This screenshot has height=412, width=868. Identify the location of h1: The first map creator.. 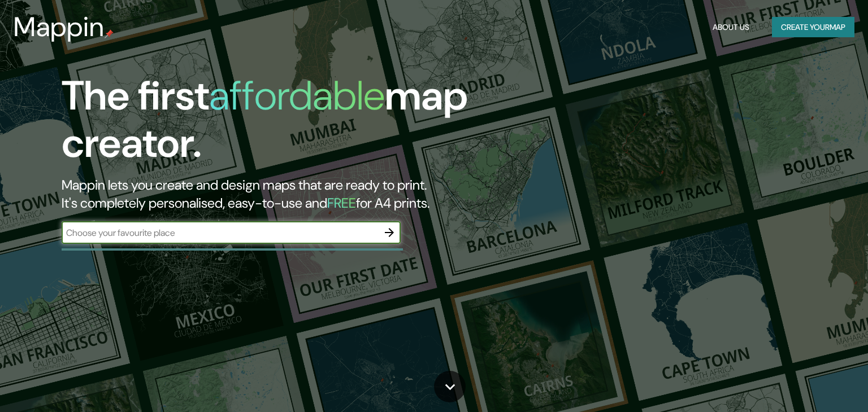
(279, 124).